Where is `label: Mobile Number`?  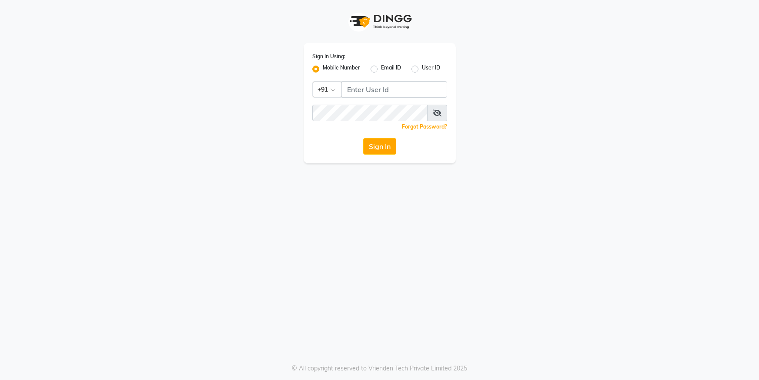
label: Mobile Number is located at coordinates (341, 69).